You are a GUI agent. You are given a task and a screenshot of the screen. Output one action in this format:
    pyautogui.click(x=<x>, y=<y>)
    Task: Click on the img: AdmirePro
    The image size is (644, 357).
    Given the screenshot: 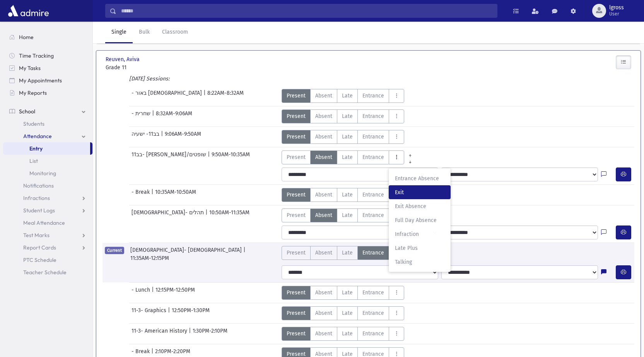 What is the action you would take?
    pyautogui.click(x=28, y=11)
    